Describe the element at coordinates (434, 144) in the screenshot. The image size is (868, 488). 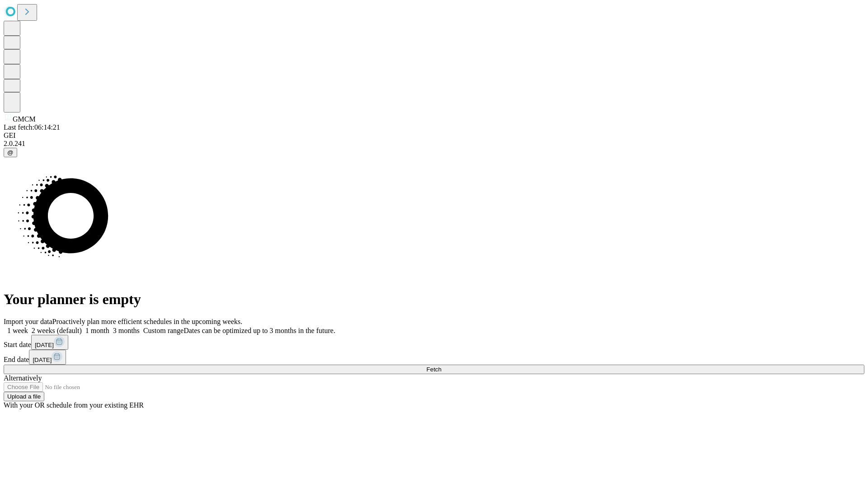
I see `div: 2.0.241` at that location.